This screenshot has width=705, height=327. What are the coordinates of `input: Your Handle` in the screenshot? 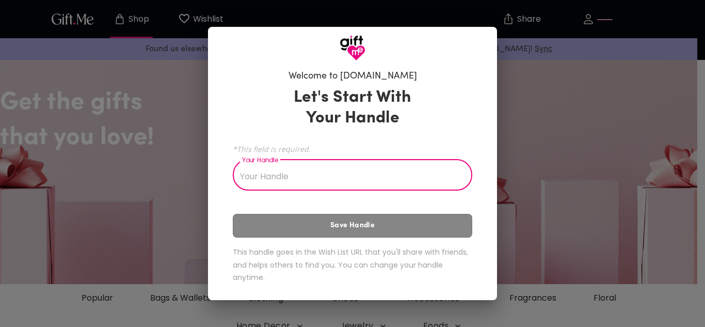 It's located at (347, 176).